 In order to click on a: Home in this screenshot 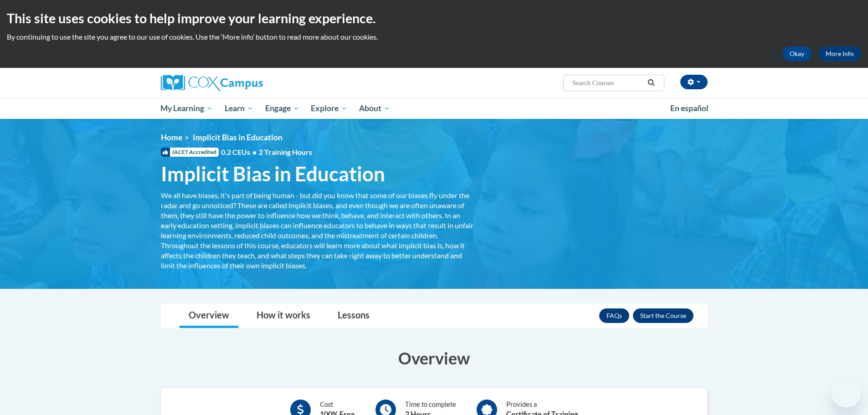, I will do `click(172, 137)`.